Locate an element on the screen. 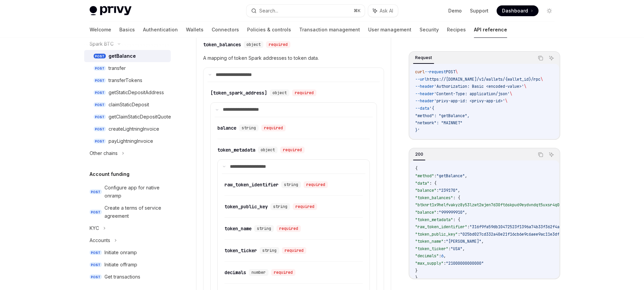 Image resolution: width=644 pixels, height=290 pixels. div: KYC is located at coordinates (94, 229).